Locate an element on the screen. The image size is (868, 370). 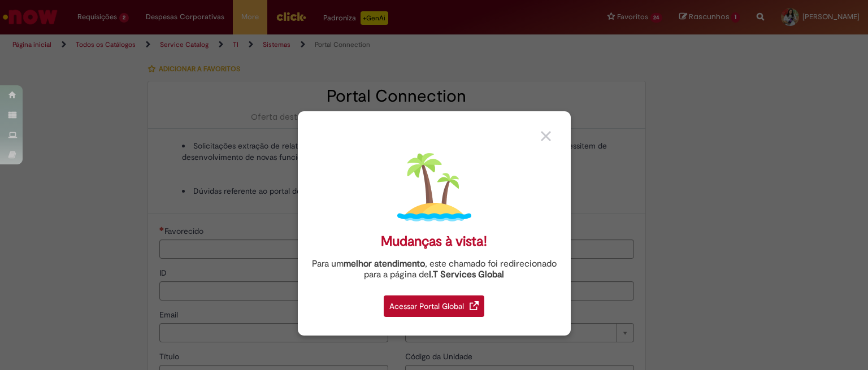
img: island.png is located at coordinates (434, 187).